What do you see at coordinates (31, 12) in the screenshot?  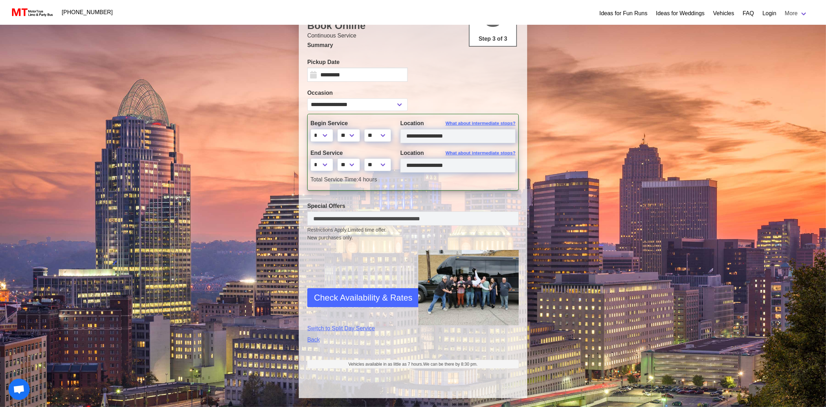 I see `img: MotorToys Logo` at bounding box center [31, 12].